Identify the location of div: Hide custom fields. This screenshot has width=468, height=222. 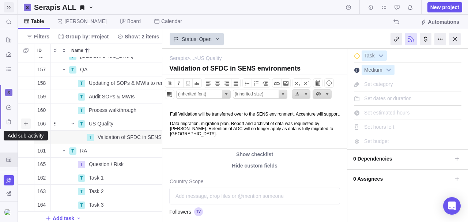
(254, 166).